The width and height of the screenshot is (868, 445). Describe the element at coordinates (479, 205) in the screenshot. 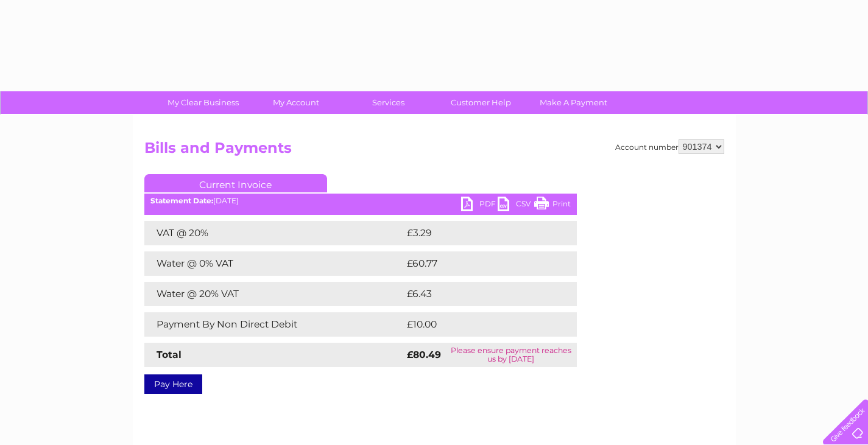

I see `a: PDF` at that location.